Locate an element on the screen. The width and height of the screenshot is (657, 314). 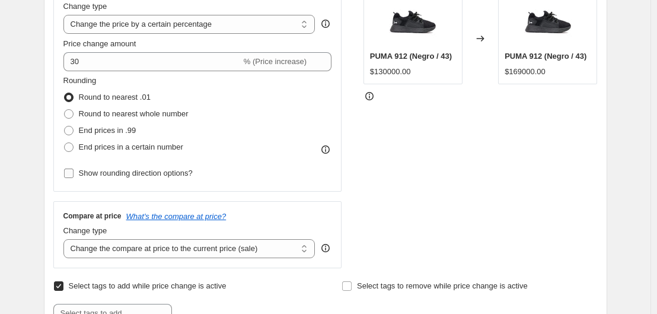
div: $130000.00 is located at coordinates (390, 72).